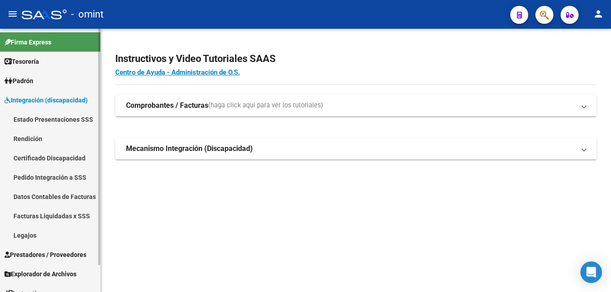 Image resolution: width=611 pixels, height=292 pixels. Describe the element at coordinates (46, 100) in the screenshot. I see `span: Integración (discapacidad)` at that location.